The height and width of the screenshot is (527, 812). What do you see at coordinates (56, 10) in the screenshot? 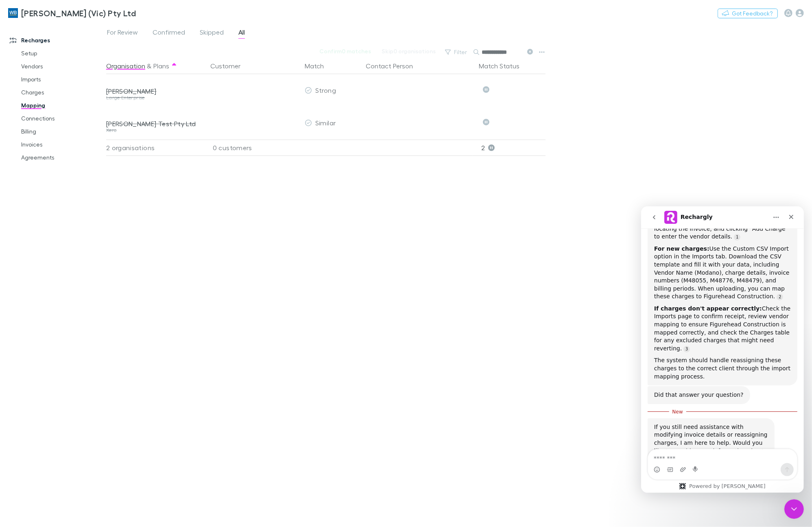
I see `h1: Rechargly` at bounding box center [56, 10].